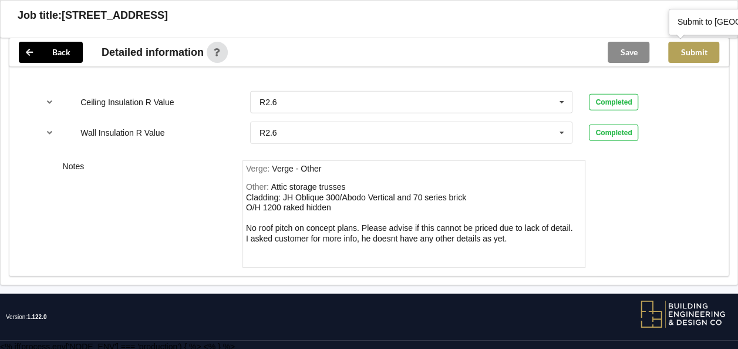  I want to click on label: Ceiling Insulation R Value, so click(127, 102).